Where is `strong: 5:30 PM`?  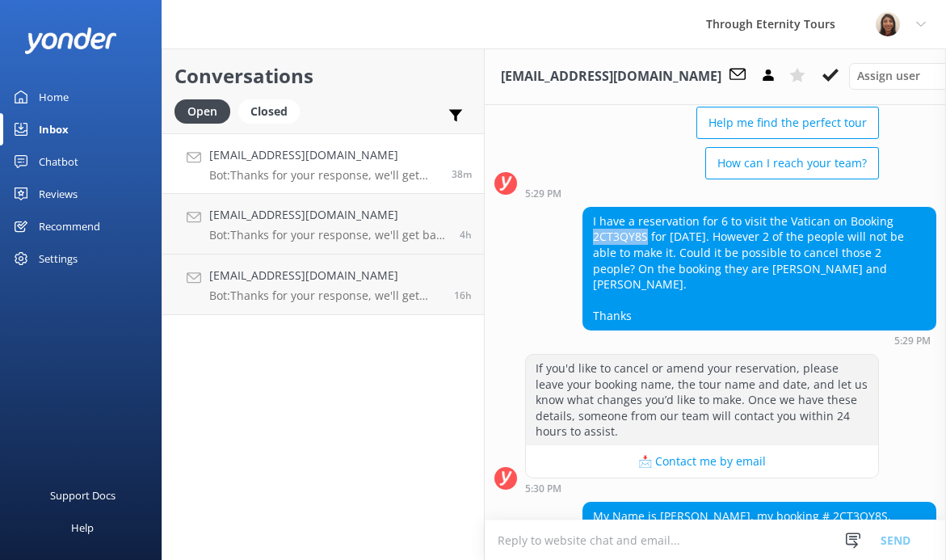 strong: 5:30 PM is located at coordinates (542, 488).